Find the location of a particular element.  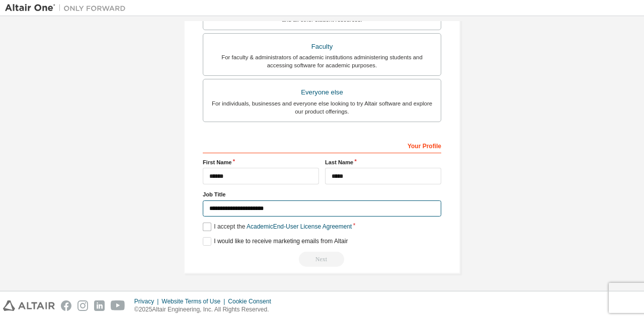

img: Altair One is located at coordinates (68, 8).